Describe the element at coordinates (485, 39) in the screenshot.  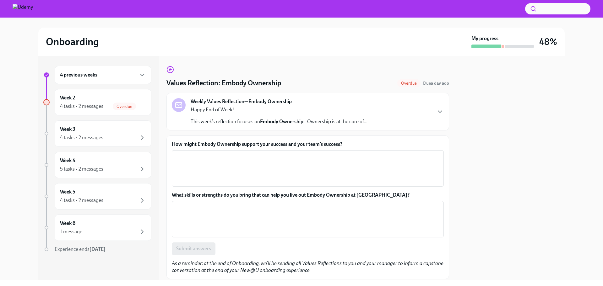
I see `strong: My progress` at that location.